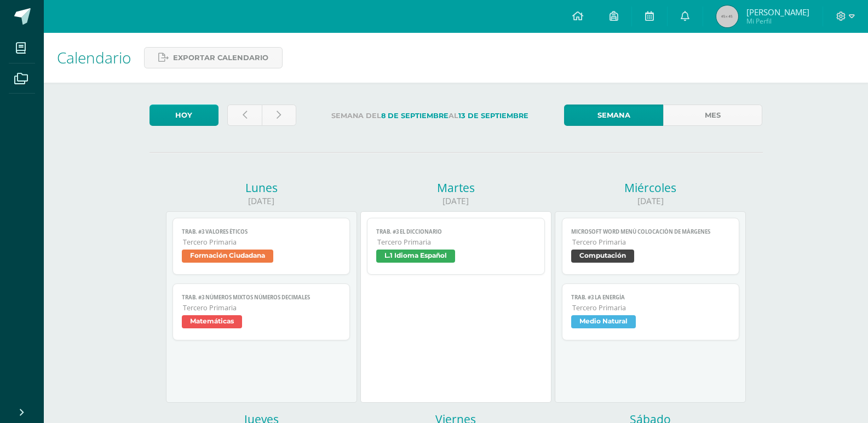 This screenshot has height=423, width=868. Describe the element at coordinates (416, 256) in the screenshot. I see `span: L.1 Idioma Español` at that location.